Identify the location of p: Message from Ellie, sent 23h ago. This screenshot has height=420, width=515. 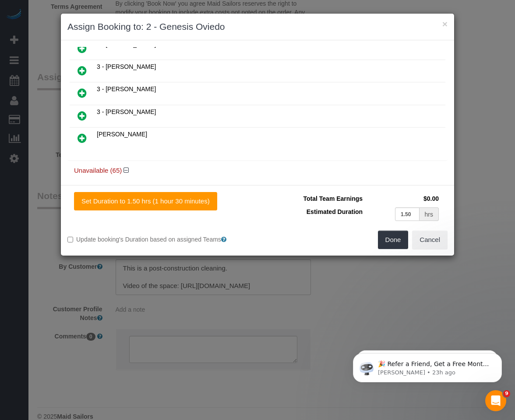
(95, 38).